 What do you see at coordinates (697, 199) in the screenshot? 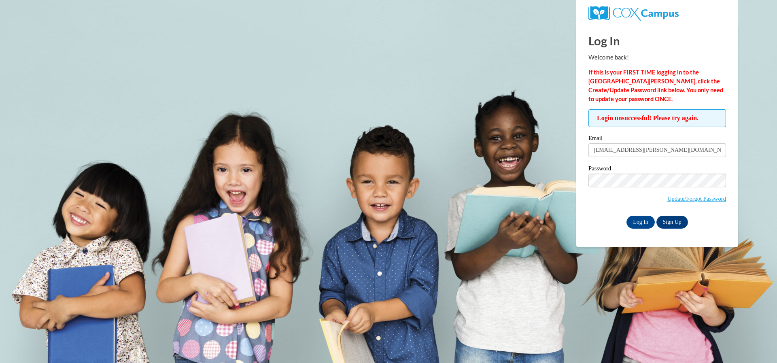
I see `a: Update/Forgot Password` at bounding box center [697, 199].